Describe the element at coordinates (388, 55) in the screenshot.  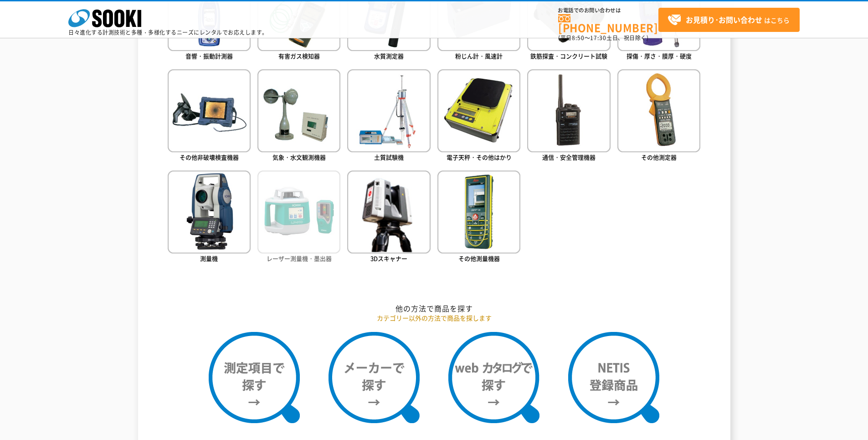
I see `span: 水質測定器` at that location.